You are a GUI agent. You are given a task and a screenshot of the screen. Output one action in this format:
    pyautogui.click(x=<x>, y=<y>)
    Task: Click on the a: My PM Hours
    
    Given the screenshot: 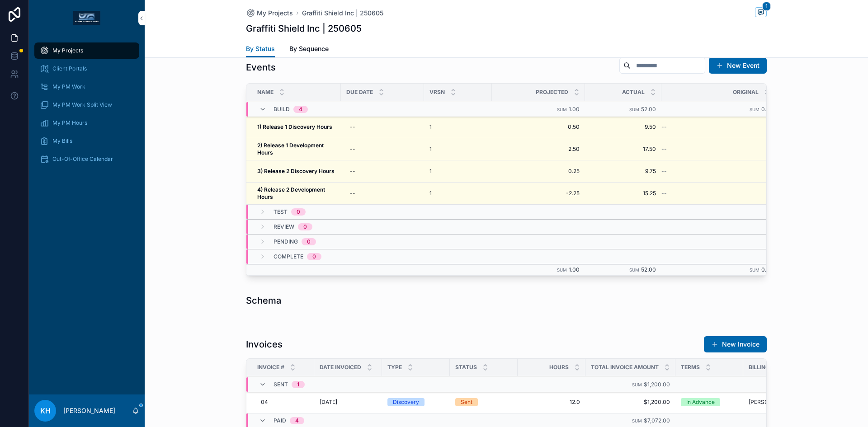 What is the action you would take?
    pyautogui.click(x=87, y=123)
    